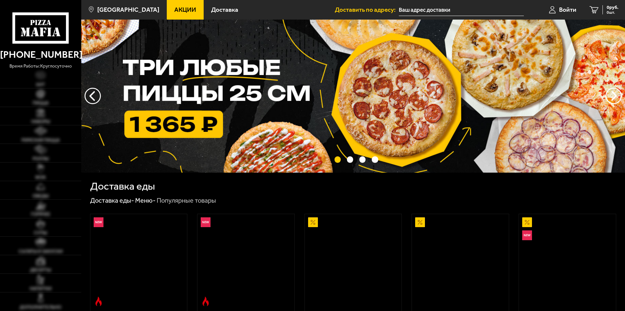  What do you see at coordinates (40, 215) in the screenshot?
I see `span: Горячее` at bounding box center [40, 215].